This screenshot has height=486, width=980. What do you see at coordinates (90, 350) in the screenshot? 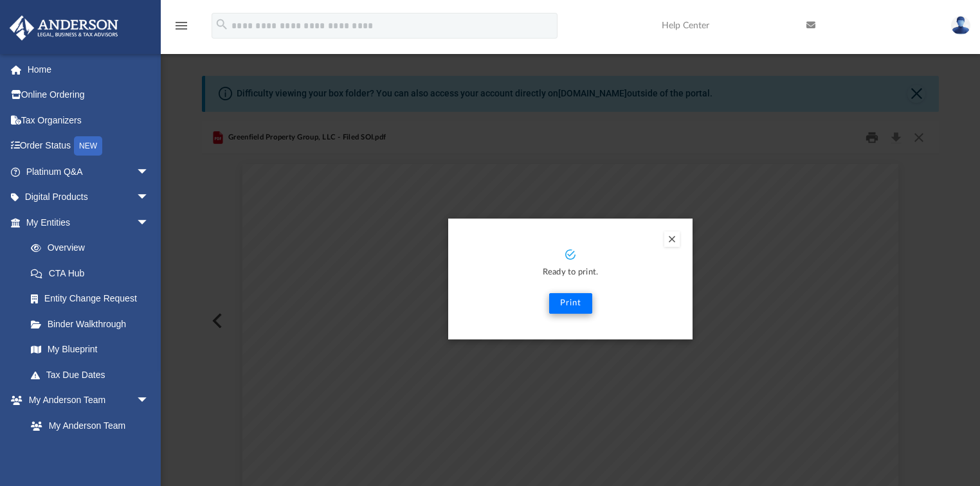
I see `a: My Blueprint` at bounding box center [90, 350].